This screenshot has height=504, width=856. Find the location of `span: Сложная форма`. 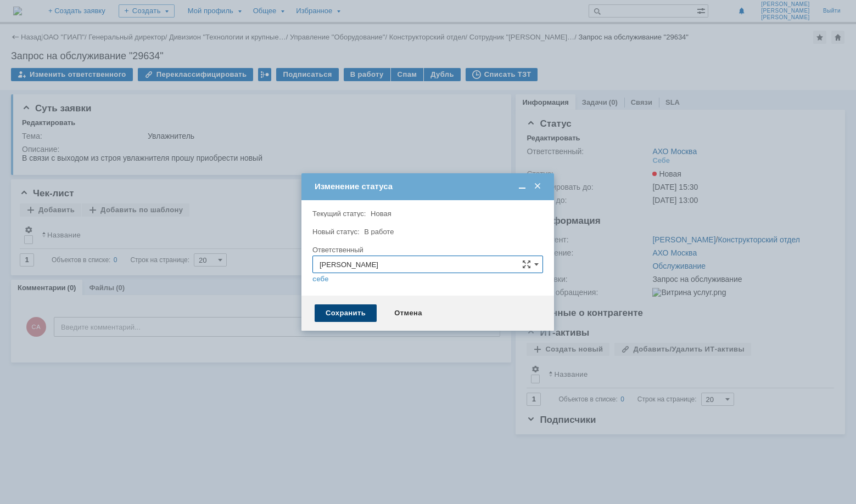

span: Сложная форма is located at coordinates (526, 265).